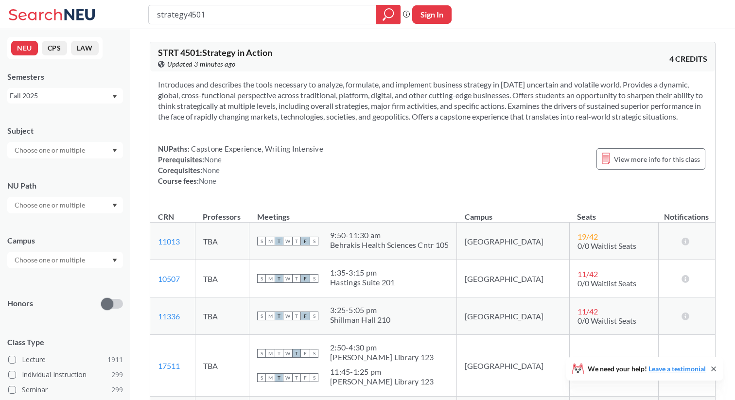 This screenshot has height=400, width=735. Describe the element at coordinates (215, 52) in the screenshot. I see `span: STRT 4501 : Strategy in Action` at that location.